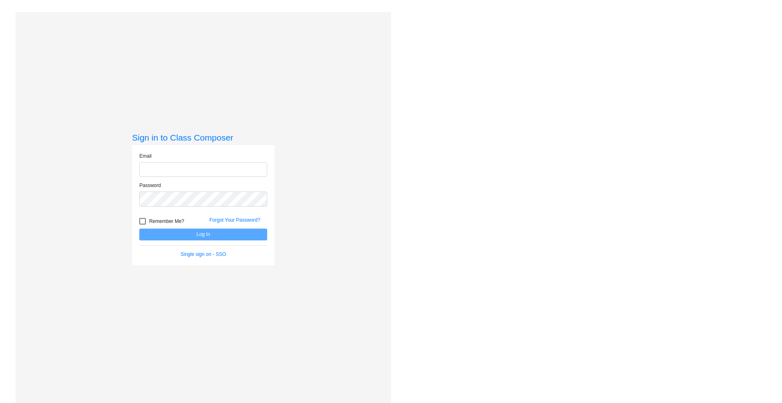 Image resolution: width=782 pixels, height=403 pixels. Describe the element at coordinates (203, 234) in the screenshot. I see `button: Log In` at that location.